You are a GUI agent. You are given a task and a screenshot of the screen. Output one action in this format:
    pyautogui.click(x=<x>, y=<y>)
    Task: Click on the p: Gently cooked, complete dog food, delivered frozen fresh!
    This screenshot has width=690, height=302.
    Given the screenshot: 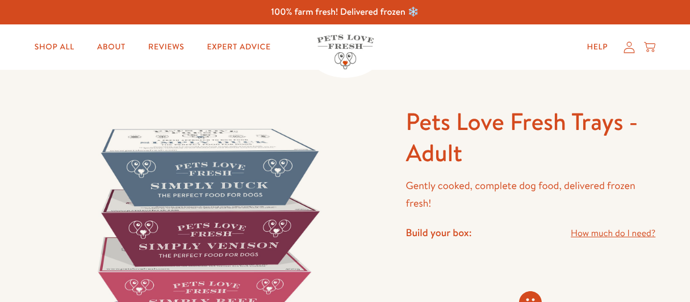 What is the action you would take?
    pyautogui.click(x=531, y=194)
    